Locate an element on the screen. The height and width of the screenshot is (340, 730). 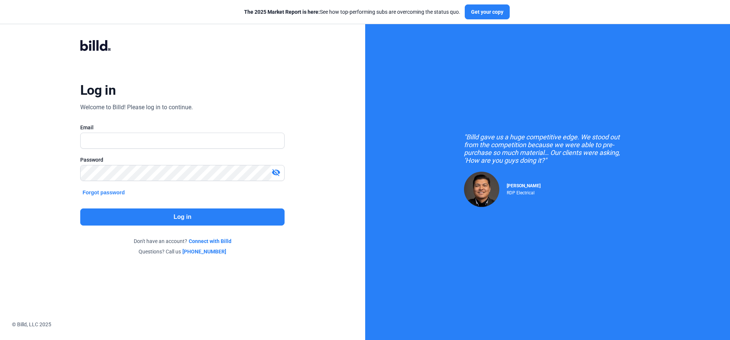
button: Get your copy is located at coordinates (487, 12).